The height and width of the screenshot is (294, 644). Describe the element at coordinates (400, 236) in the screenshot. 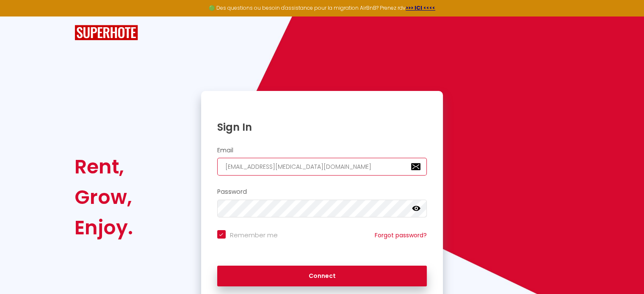

I see `a: Forgot password?` at that location.